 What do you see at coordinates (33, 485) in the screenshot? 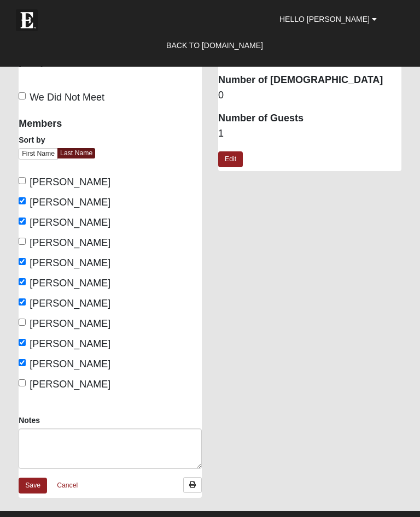
I see `a: Save` at bounding box center [33, 485].